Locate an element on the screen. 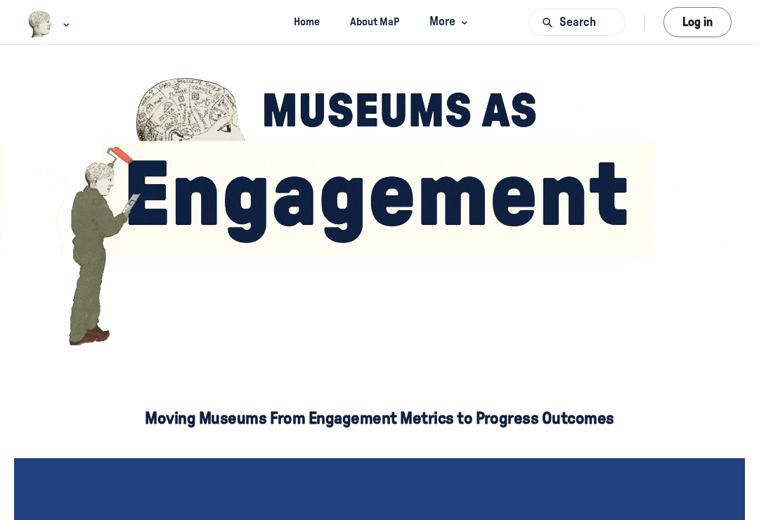 The width and height of the screenshot is (759, 520). button: Log in is located at coordinates (698, 22).